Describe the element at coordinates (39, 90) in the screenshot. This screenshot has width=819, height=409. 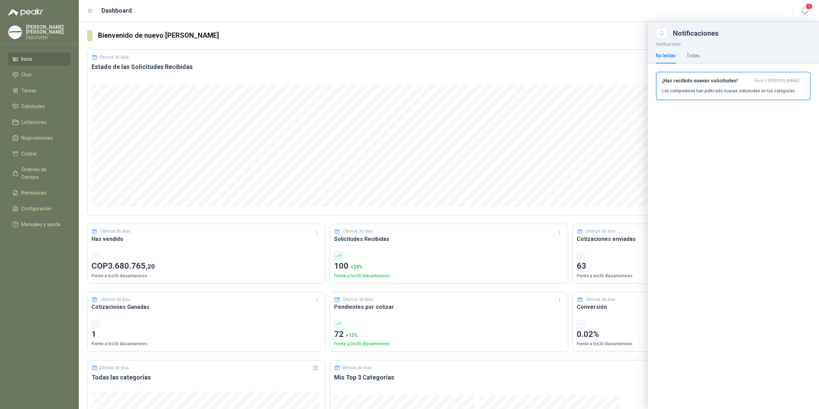
I see `a: Tareas` at that location.